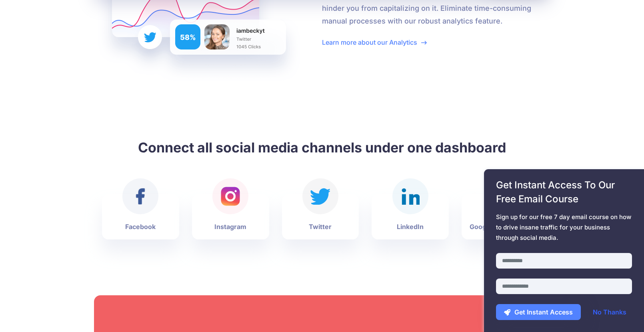 The image size is (644, 332). What do you see at coordinates (564, 192) in the screenshot?
I see `span: Get Instant Access To Our Free Email Course` at bounding box center [564, 192].